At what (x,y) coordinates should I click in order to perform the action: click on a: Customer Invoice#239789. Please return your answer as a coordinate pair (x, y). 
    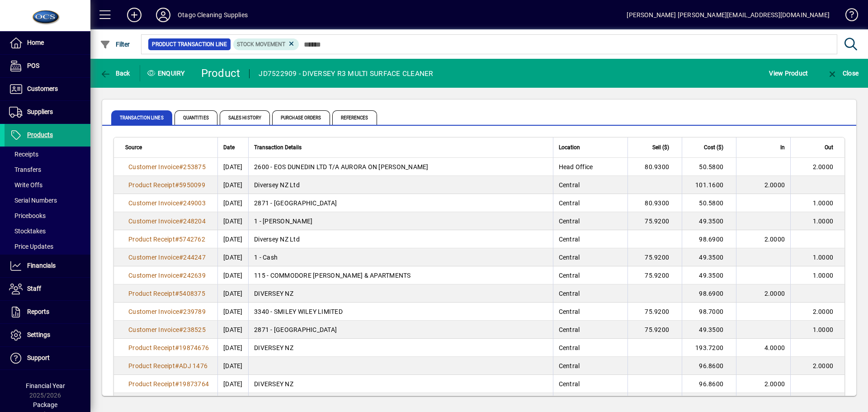
    Looking at the image, I should click on (167, 311).